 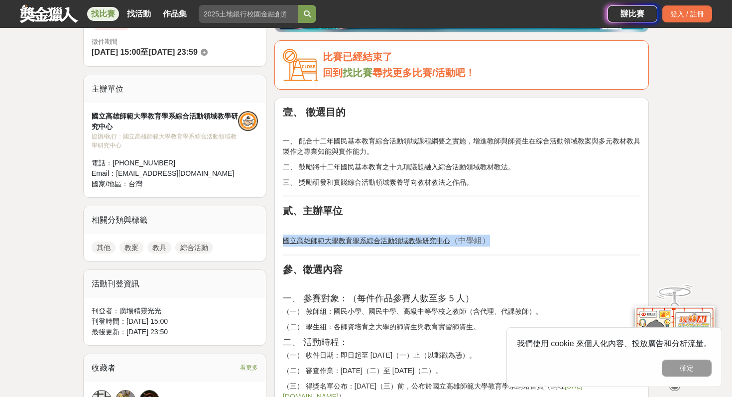 I want to click on span: 國家/地區：, so click(x=110, y=184).